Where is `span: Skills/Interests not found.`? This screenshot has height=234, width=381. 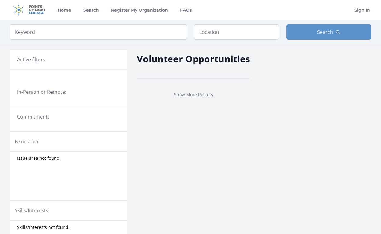
span: Skills/Interests not found. is located at coordinates (43, 227).